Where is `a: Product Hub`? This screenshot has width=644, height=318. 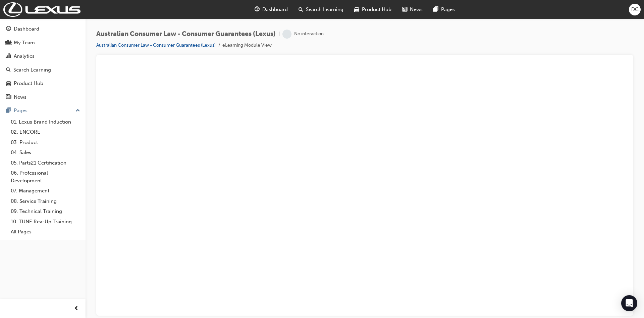 a: Product Hub is located at coordinates (43, 83).